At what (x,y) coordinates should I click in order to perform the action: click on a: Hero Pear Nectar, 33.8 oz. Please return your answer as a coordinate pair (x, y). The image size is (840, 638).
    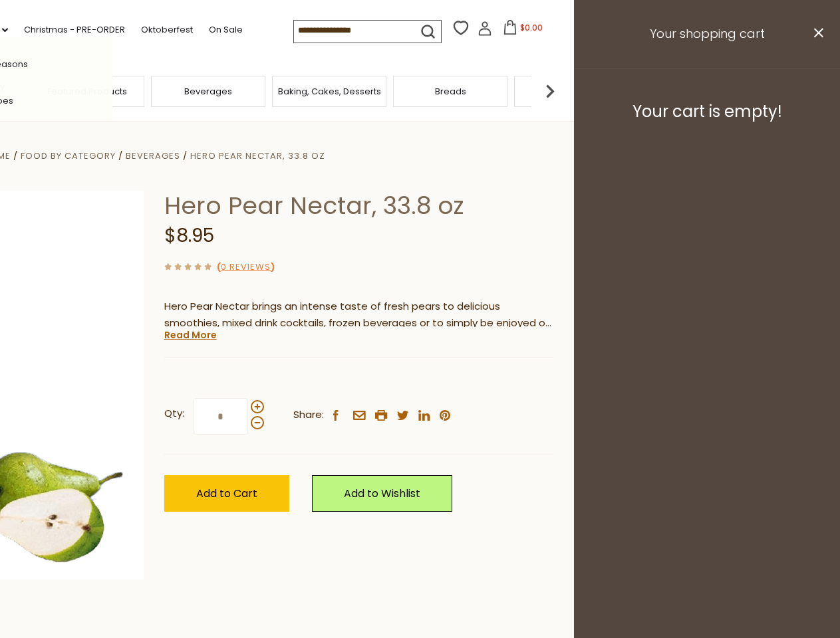
    Looking at the image, I should click on (258, 156).